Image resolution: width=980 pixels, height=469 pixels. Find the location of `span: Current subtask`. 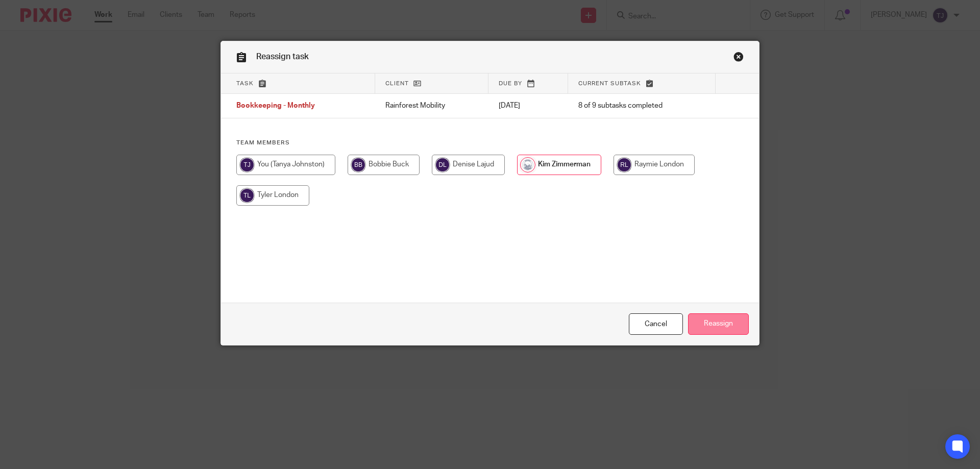

span: Current subtask is located at coordinates (609, 83).